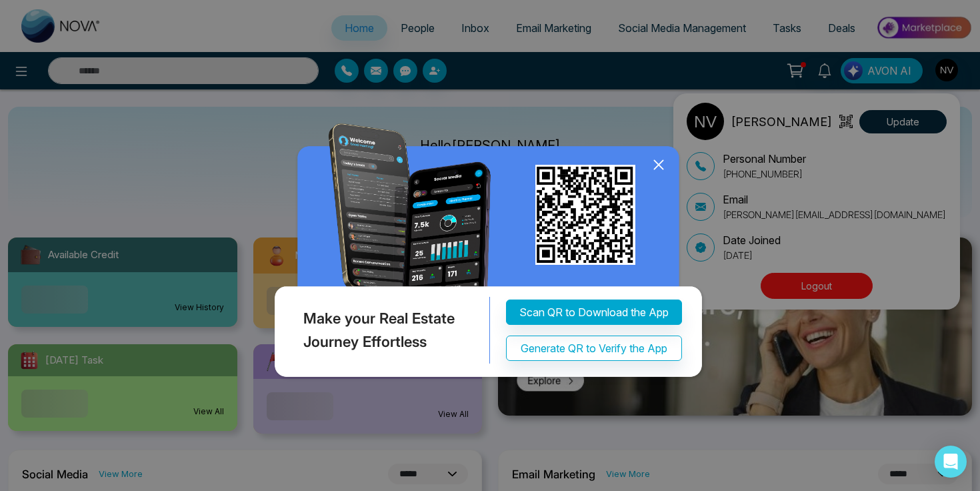 The width and height of the screenshot is (980, 491). I want to click on div: Open Intercom Messenger, so click(951, 462).